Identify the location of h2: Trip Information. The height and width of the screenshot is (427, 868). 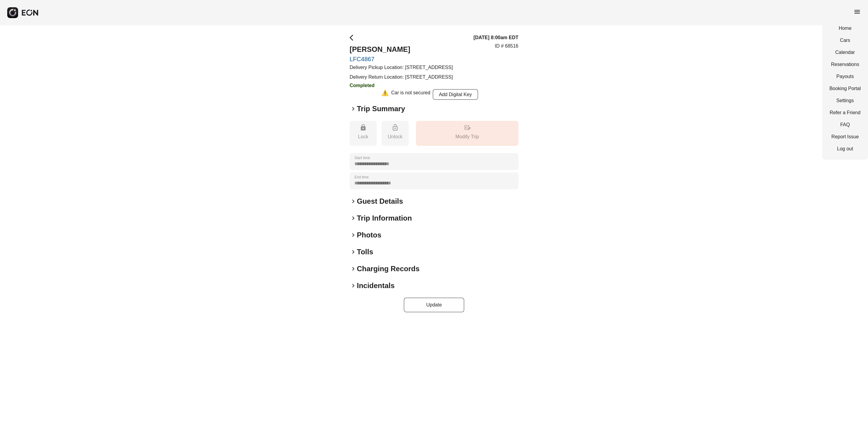
(384, 218).